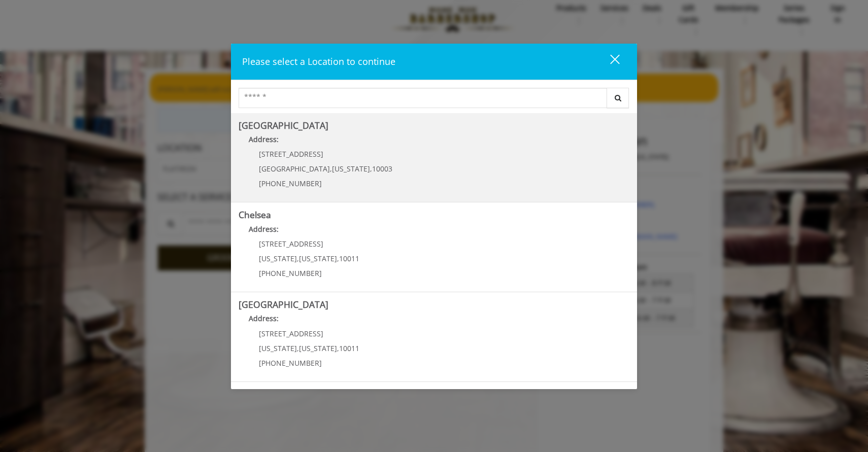  I want to click on button: close dialog, so click(609, 61).